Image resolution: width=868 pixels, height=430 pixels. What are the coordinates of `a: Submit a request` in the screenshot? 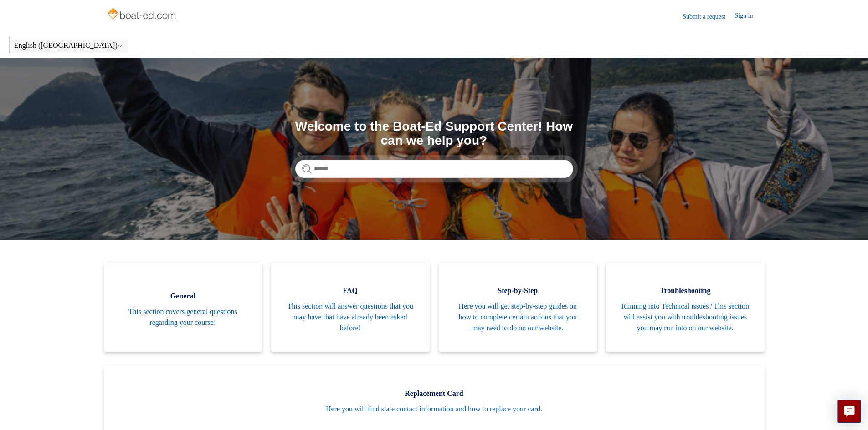 It's located at (709, 17).